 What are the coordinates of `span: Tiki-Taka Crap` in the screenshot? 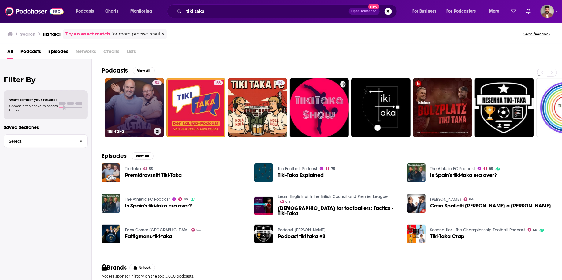 It's located at (448, 236).